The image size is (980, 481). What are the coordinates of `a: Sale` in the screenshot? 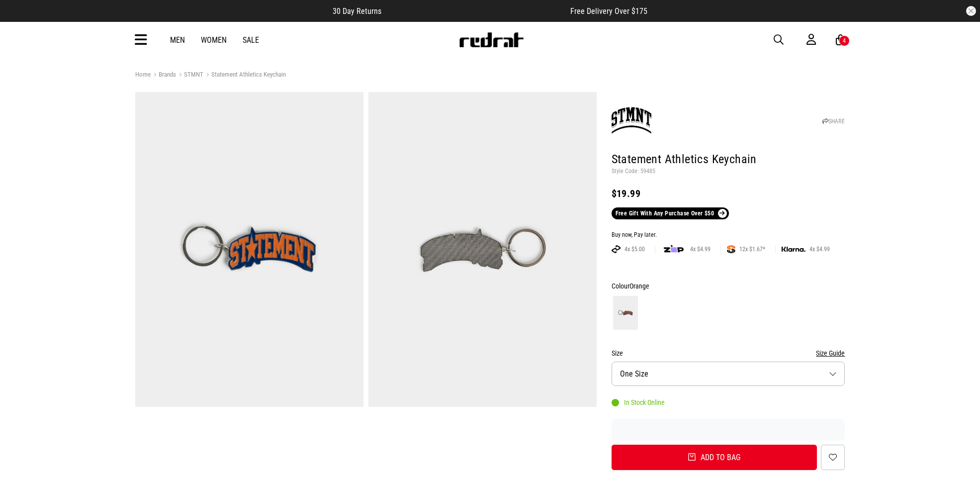 It's located at (251, 40).